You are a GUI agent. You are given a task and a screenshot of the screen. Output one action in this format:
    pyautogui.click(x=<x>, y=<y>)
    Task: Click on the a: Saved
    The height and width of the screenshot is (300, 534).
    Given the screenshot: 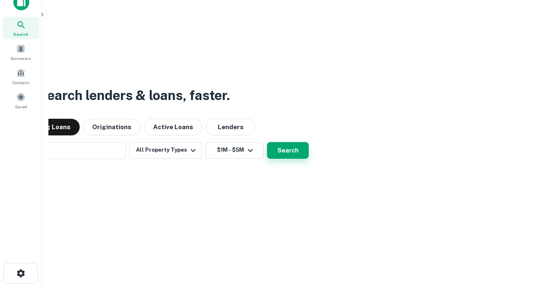 What is the action you would take?
    pyautogui.click(x=21, y=101)
    